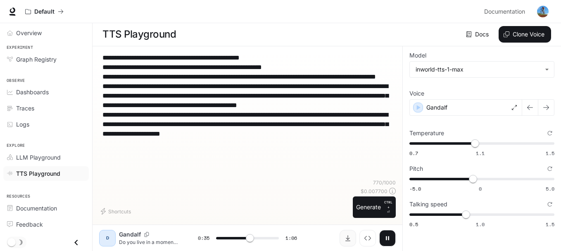 This screenshot has width=561, height=251. I want to click on a: Graph Registry, so click(46, 59).